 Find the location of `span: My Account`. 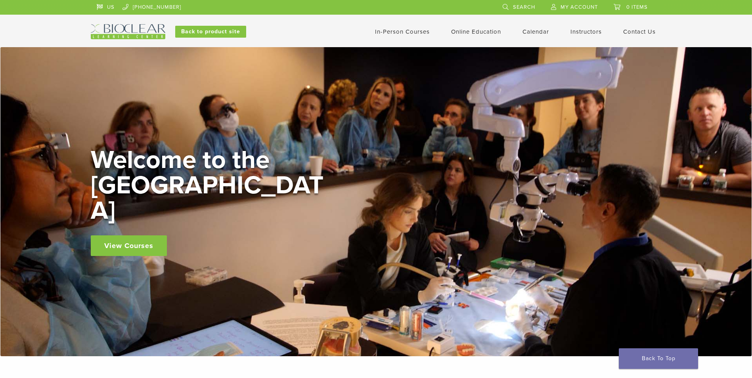

span: My Account is located at coordinates (579, 7).